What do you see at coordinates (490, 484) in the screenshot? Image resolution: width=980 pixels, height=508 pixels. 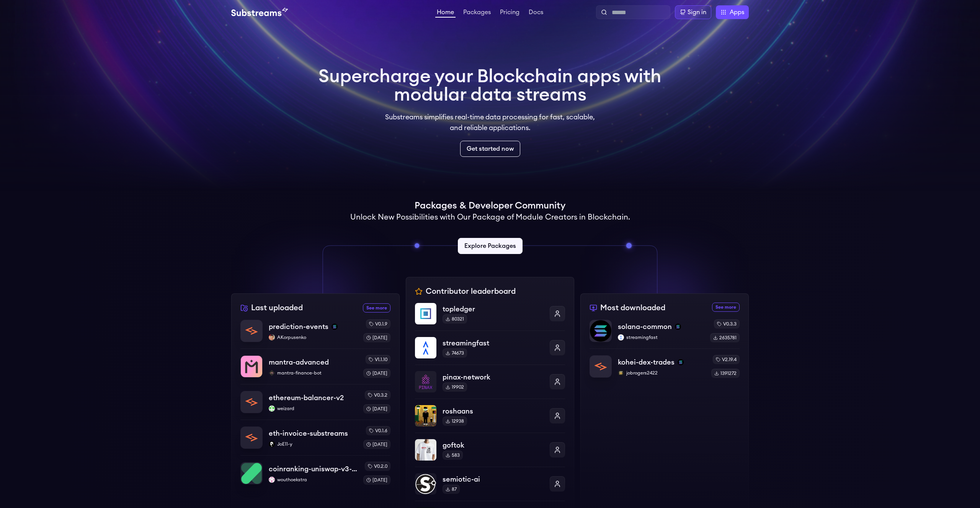 I see `a: semiotic-aisemiotic-ai87` at bounding box center [490, 484].